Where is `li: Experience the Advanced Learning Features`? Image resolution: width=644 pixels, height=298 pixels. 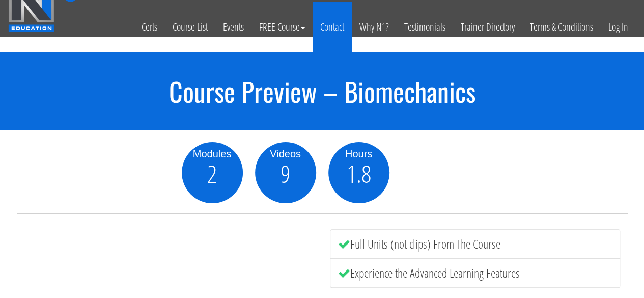 li: Experience the Advanced Learning Features is located at coordinates (475, 273).